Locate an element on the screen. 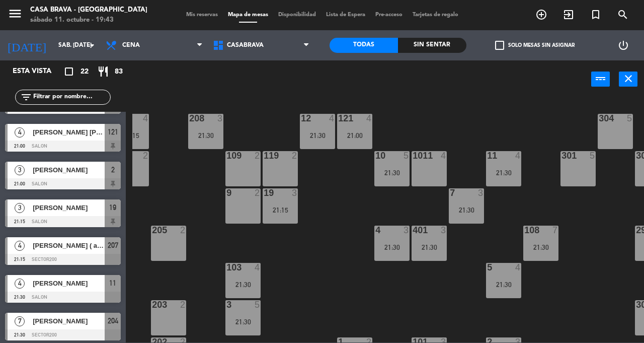 This screenshot has height=343, width=644. i: restaurant is located at coordinates (103, 71).